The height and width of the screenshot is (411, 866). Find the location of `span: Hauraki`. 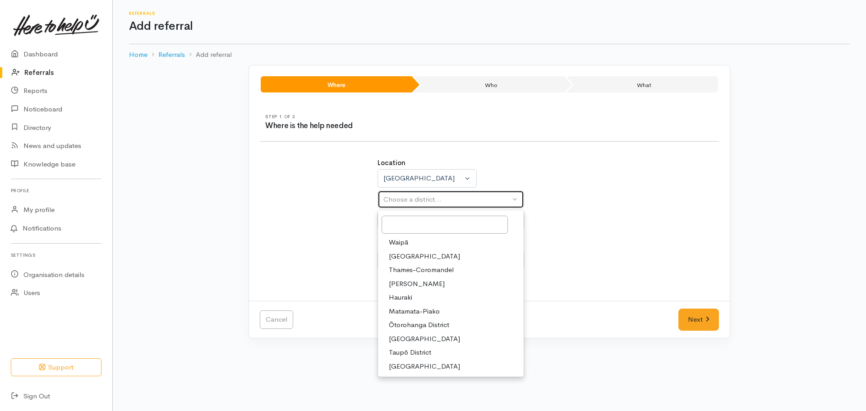

span: Hauraki is located at coordinates (400, 297).